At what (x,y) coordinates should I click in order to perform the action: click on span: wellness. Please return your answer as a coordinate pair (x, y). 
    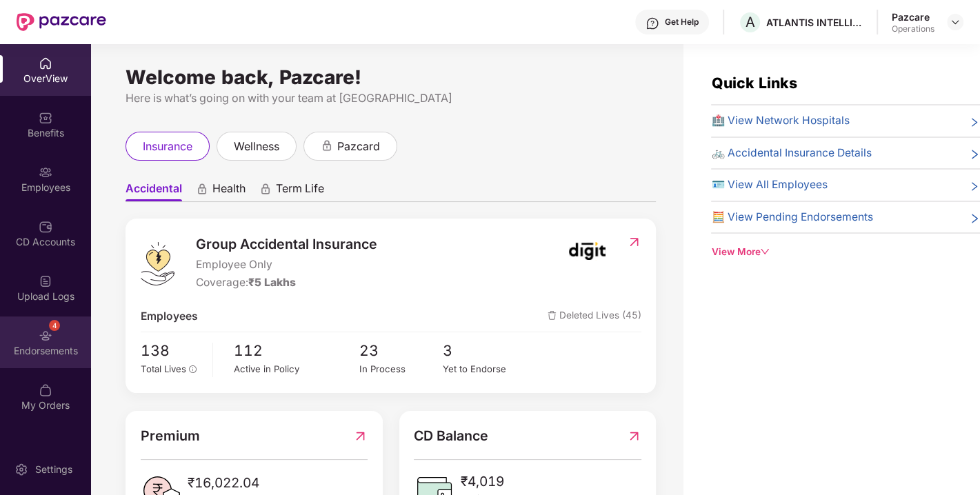
    Looking at the image, I should click on (257, 146).